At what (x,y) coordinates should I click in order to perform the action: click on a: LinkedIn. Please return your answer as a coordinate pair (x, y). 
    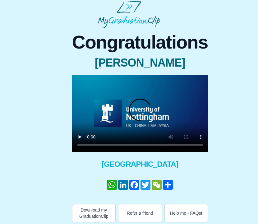
    Looking at the image, I should click on (123, 184).